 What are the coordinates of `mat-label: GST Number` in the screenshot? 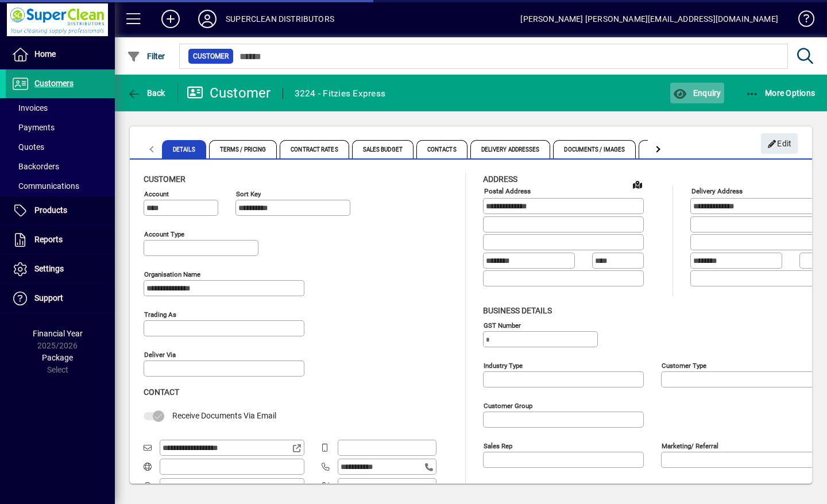 It's located at (502, 324).